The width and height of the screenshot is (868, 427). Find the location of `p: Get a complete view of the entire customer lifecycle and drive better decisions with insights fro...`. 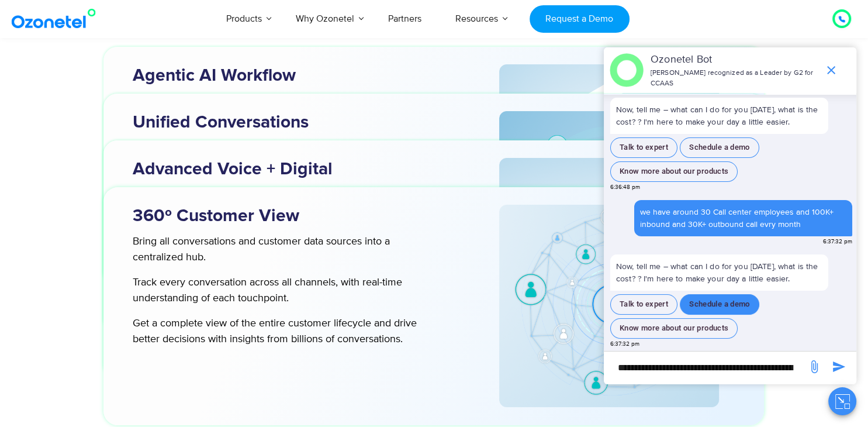

p: Get a complete view of the entire customer lifecycle and drive better decisions with insights fro... is located at coordinates (284, 331).